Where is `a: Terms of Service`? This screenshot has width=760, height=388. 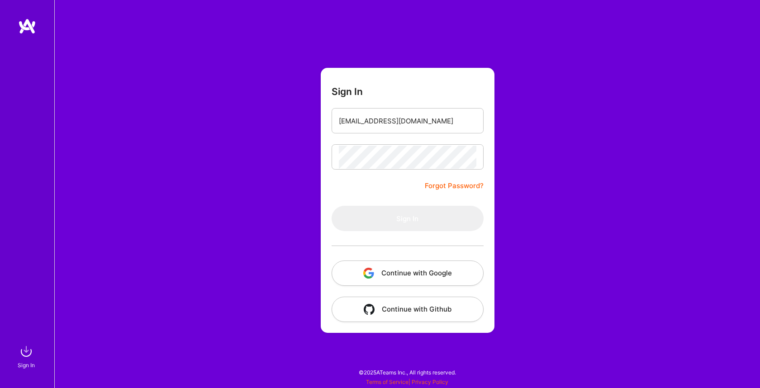
a: Terms of Service is located at coordinates (387, 382).